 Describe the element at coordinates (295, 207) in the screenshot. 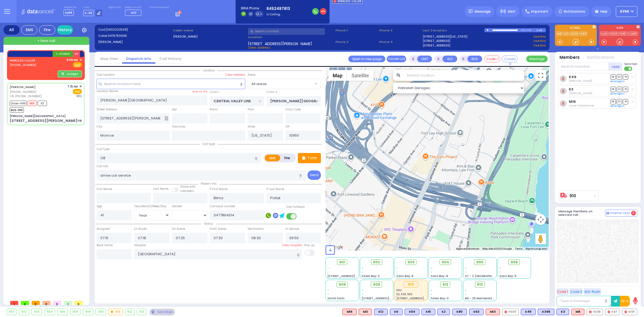

I see `label: Use Callback` at that location.